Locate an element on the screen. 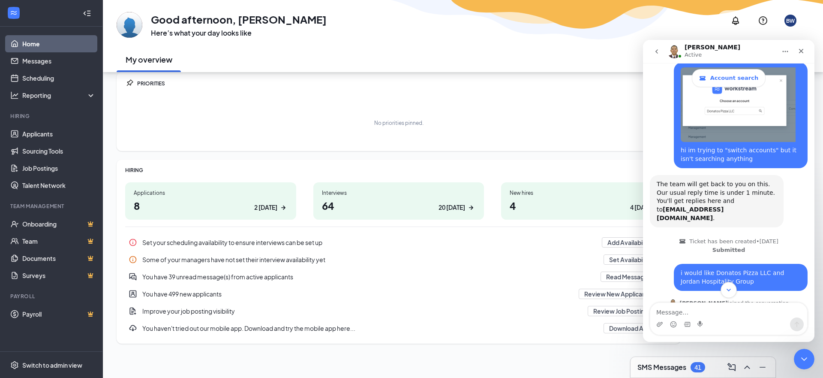 The height and width of the screenshot is (378, 823). div: You have 39 unread message(s) from active applicants is located at coordinates (399, 277).